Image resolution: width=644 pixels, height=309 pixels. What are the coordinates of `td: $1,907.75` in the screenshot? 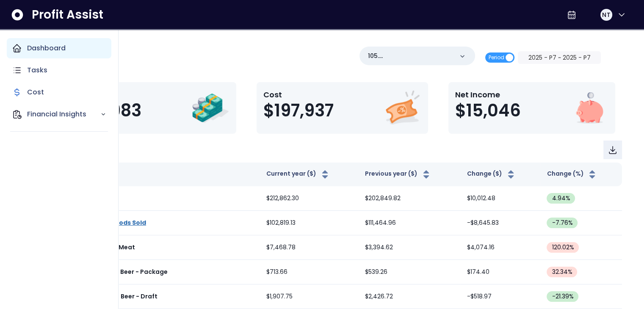 It's located at (308, 297).